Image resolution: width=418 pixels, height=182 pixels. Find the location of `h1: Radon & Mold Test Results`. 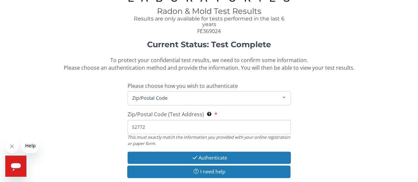

h1: Radon & Mold Test Results is located at coordinates (209, 11).